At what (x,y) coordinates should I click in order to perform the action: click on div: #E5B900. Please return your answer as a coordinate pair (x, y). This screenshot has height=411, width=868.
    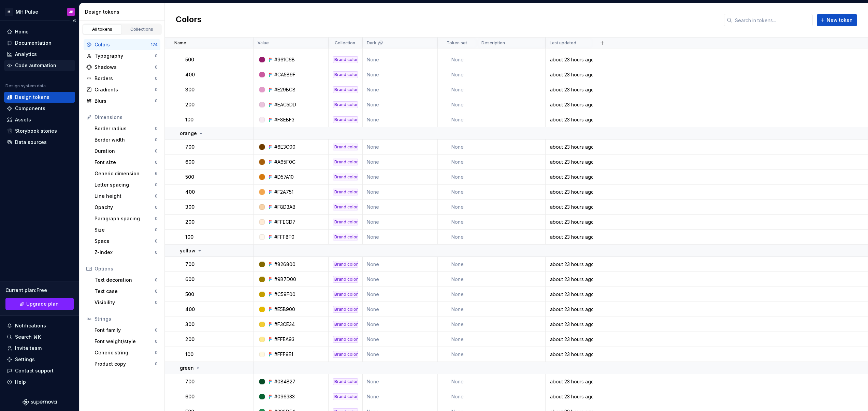
    Looking at the image, I should click on (284, 309).